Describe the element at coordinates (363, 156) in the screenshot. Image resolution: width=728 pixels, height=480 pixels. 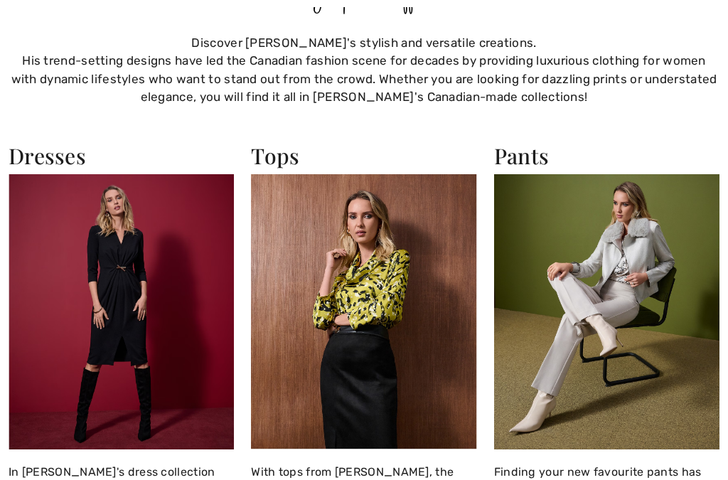
I see `h2: Tops` at that location.